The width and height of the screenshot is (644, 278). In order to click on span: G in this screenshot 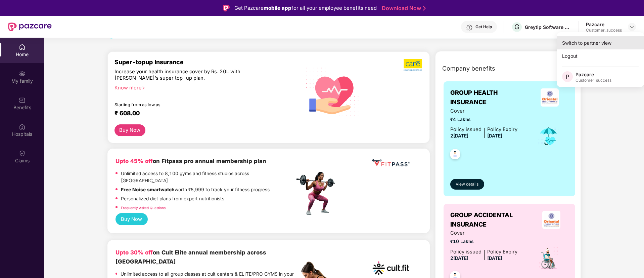, I will do `click(517, 27)`.